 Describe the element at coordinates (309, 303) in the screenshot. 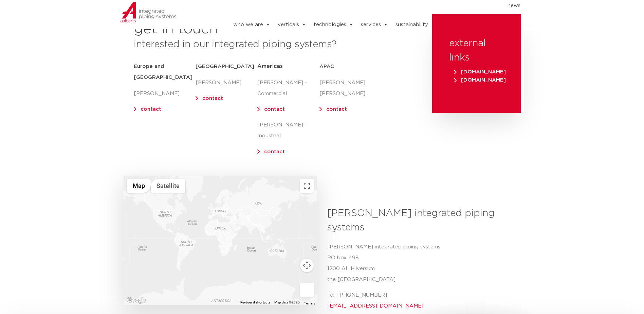

I see `a: Terms (opens in new tab)` at that location.